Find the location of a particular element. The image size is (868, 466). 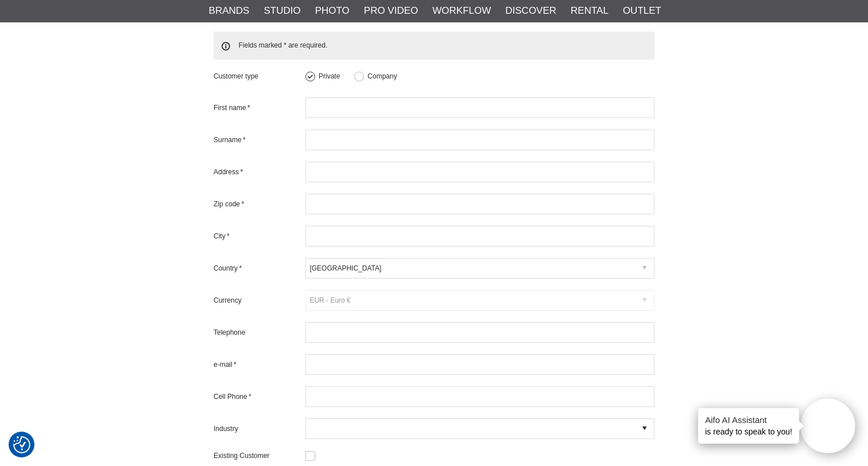

img: Revisit consent button is located at coordinates (22, 445).